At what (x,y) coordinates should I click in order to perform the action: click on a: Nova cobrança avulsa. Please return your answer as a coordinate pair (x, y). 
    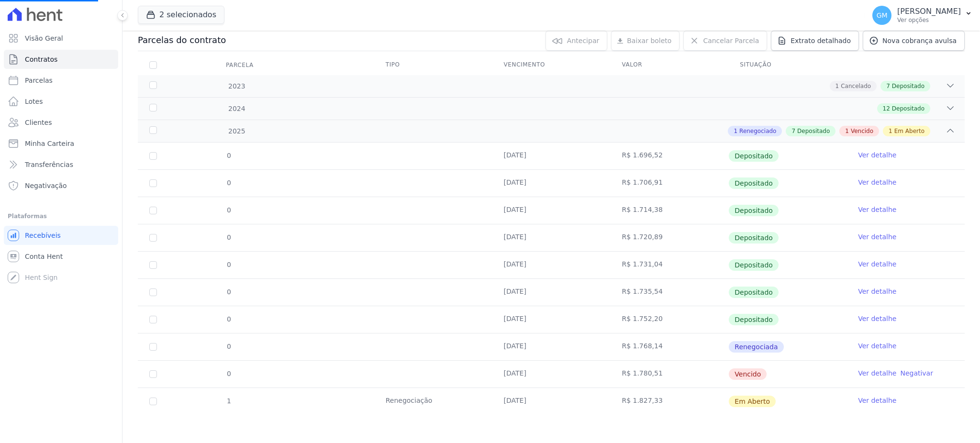
    Looking at the image, I should click on (913, 41).